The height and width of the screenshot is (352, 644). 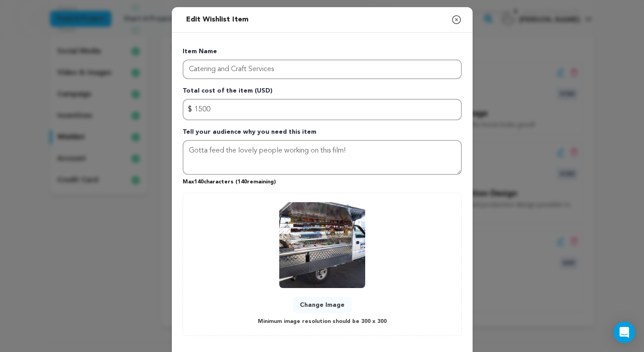 What do you see at coordinates (322, 180) in the screenshot?
I see `p: Max characters ( remaining)` at bounding box center [322, 180].